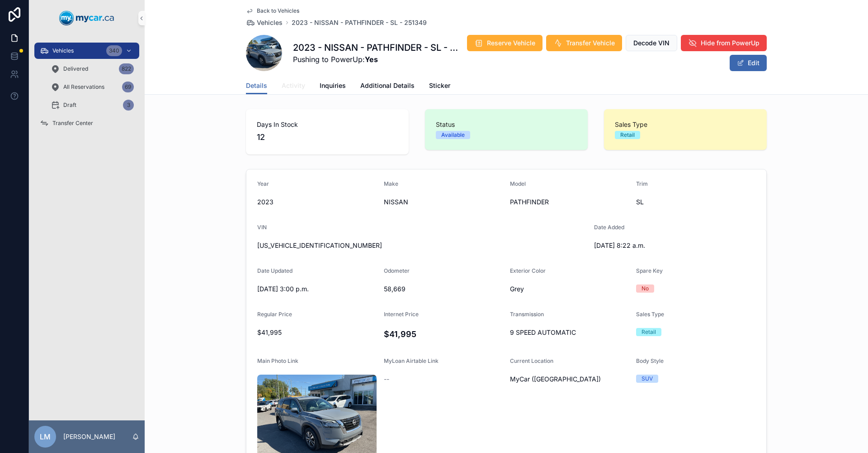 The image size is (868, 453). I want to click on a: Vehicles340, so click(87, 51).